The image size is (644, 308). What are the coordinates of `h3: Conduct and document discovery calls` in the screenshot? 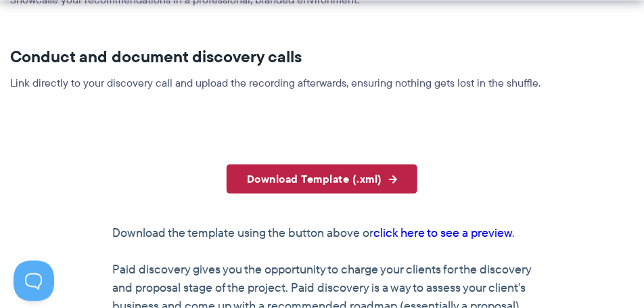 It's located at (322, 57).